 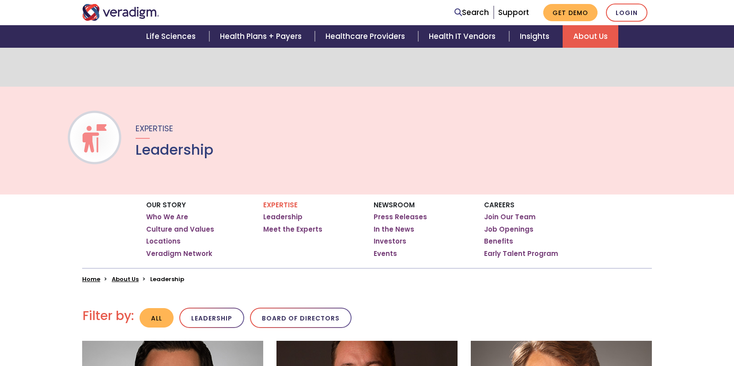 I want to click on a: Meet the Experts, so click(x=293, y=229).